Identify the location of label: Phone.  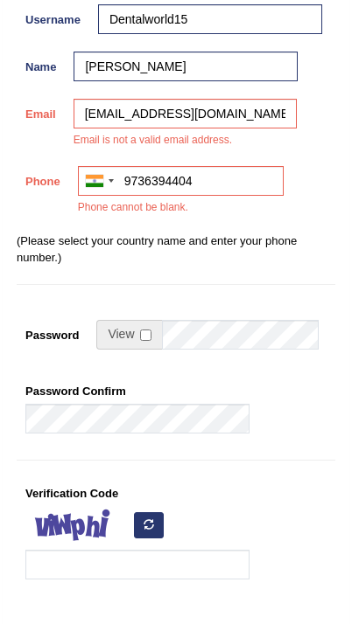
(43, 178).